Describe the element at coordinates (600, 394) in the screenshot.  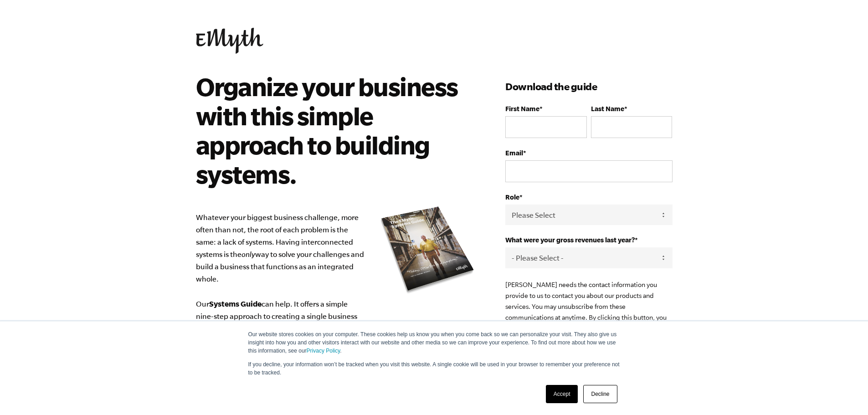
I see `a: Decline` at that location.